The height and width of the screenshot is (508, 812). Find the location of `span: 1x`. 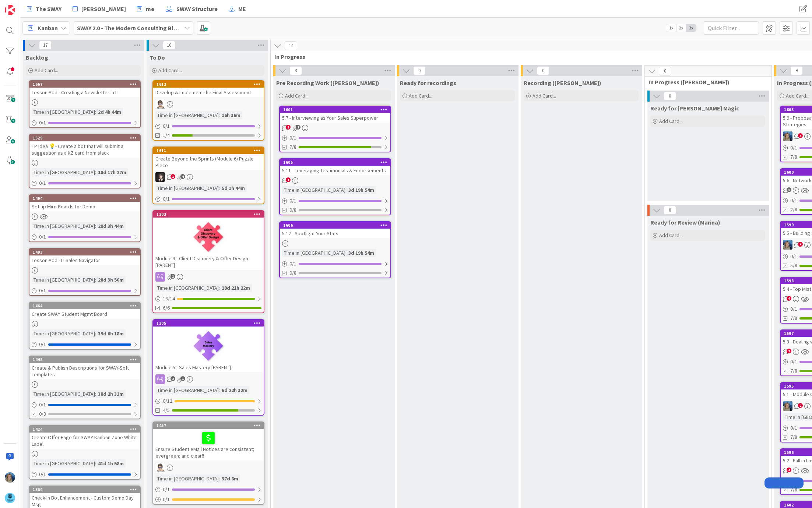

span: 1x is located at coordinates (671, 28).